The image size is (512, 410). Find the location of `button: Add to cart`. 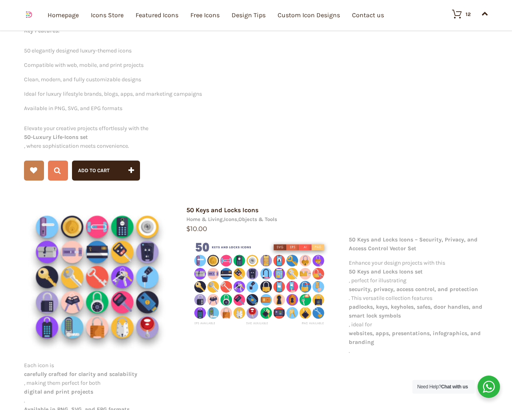

button: Add to cart is located at coordinates (106, 170).